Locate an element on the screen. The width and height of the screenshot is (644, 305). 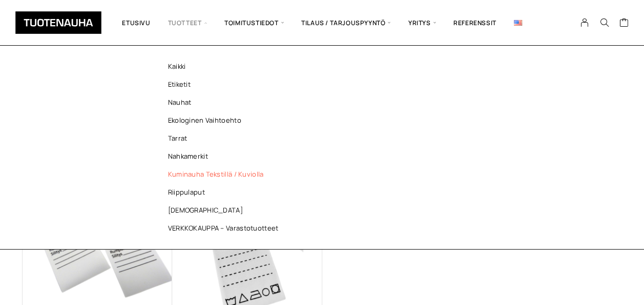
img: Tuotenauha Oy is located at coordinates (59, 22).